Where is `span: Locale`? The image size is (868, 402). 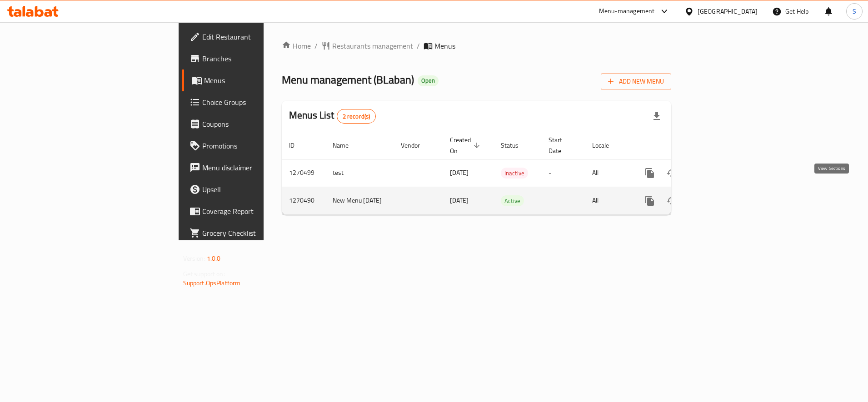
span: Locale is located at coordinates (606, 145).